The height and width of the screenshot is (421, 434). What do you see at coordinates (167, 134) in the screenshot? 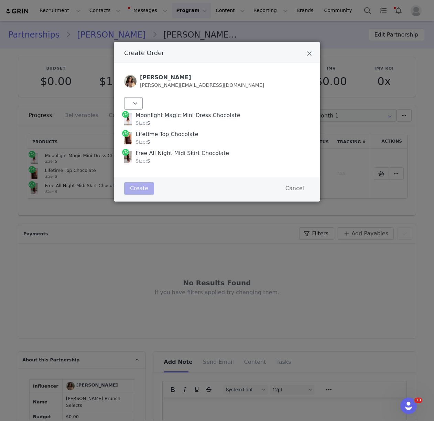
I see `div: Lifetime Top Chocolate` at bounding box center [167, 134].